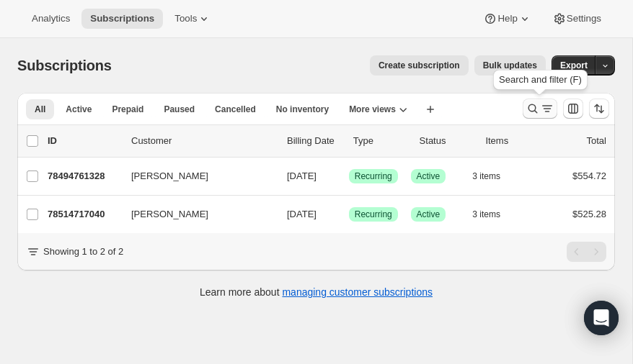 The height and width of the screenshot is (364, 633). Describe the element at coordinates (601, 319) in the screenshot. I see `div: Open Intercom Messenger` at that location.